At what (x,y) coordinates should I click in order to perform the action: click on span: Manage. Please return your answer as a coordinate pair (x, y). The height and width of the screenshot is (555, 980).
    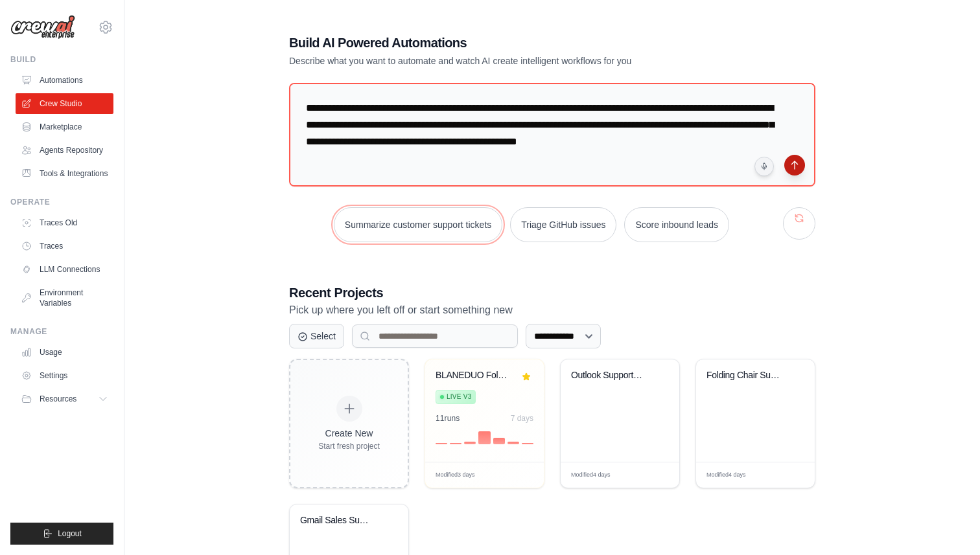
    Looking at the image, I should click on (488, 475).